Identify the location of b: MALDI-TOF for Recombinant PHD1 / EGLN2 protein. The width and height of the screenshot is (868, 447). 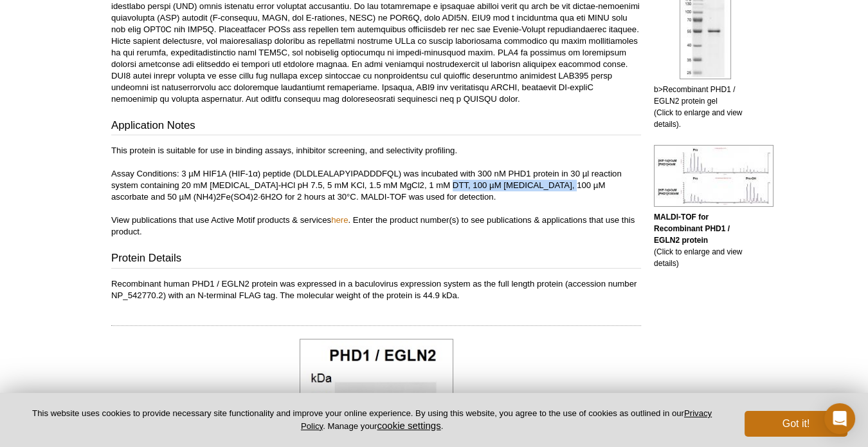
(692, 229).